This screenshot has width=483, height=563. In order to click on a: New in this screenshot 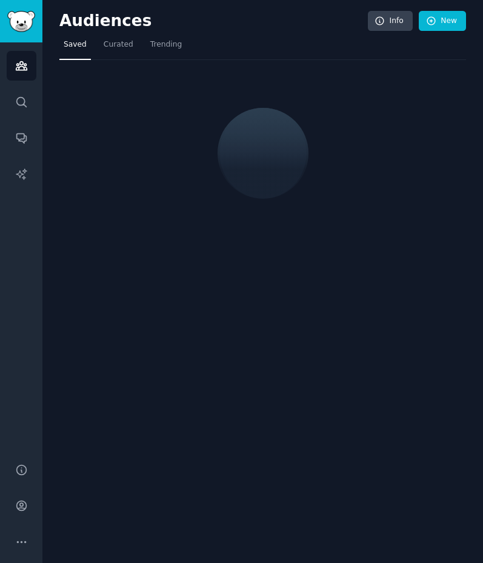, I will do `click(443, 21)`.